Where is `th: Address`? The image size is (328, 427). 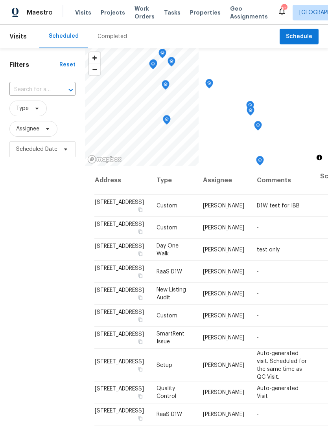
th: Address is located at coordinates (122, 180).